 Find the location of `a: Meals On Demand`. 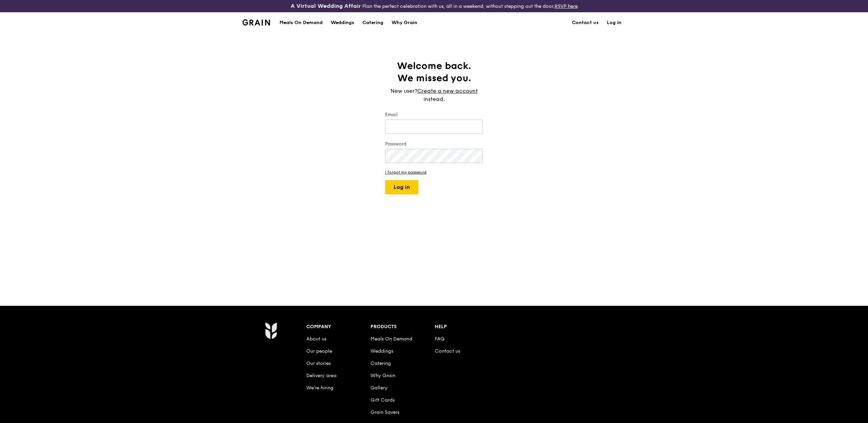

a: Meals On Demand is located at coordinates (391, 339).